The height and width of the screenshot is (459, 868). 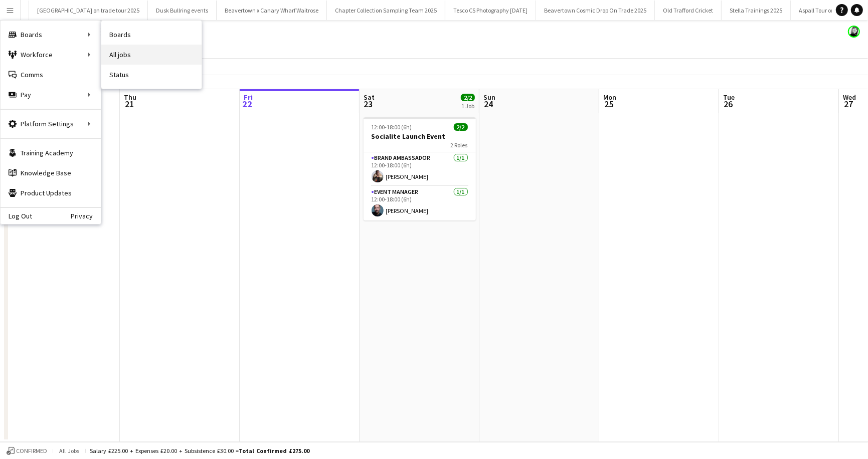 What do you see at coordinates (595, 10) in the screenshot?
I see `button: Beavertown Cosmic Drop On Trade 2025` at bounding box center [595, 10].